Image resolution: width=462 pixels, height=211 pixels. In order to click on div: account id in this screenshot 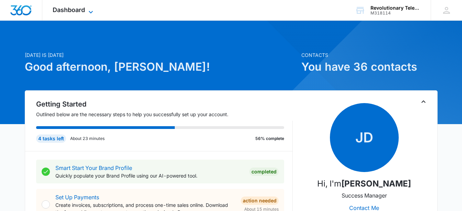, I will do `click(396, 13)`.